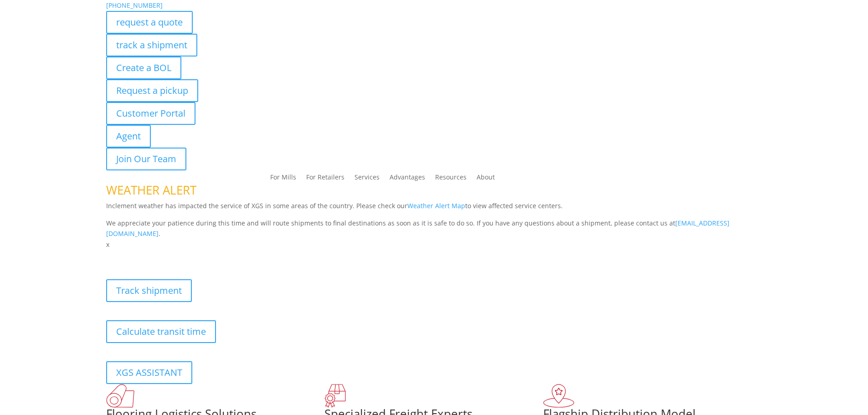 This screenshot has width=868, height=415. What do you see at coordinates (152, 45) in the screenshot?
I see `a: track a shipment` at bounding box center [152, 45].